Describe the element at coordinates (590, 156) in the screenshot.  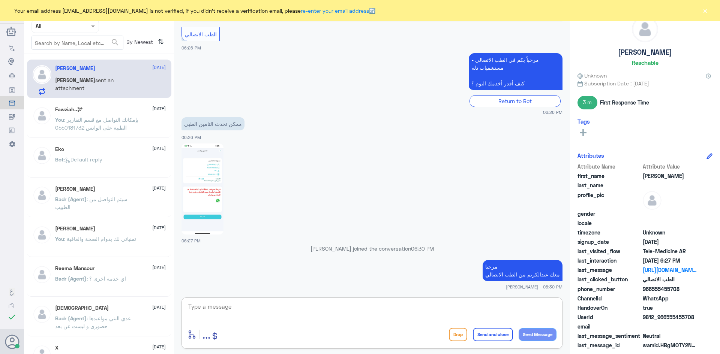
I see `h6: Attributes` at that location.